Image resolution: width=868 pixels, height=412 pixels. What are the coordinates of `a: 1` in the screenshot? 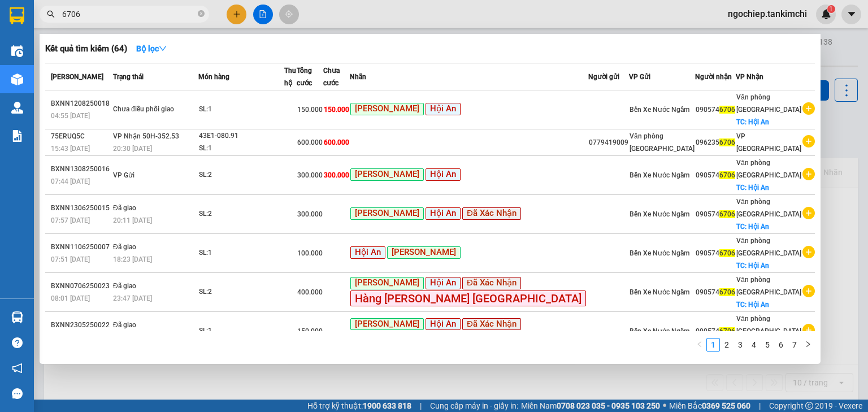 It's located at (713, 345).